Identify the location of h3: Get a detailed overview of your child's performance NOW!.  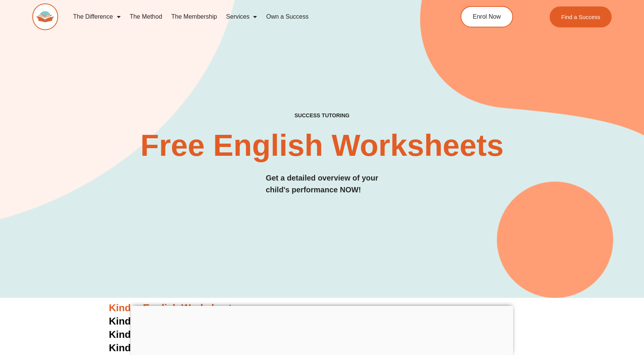
(322, 184).